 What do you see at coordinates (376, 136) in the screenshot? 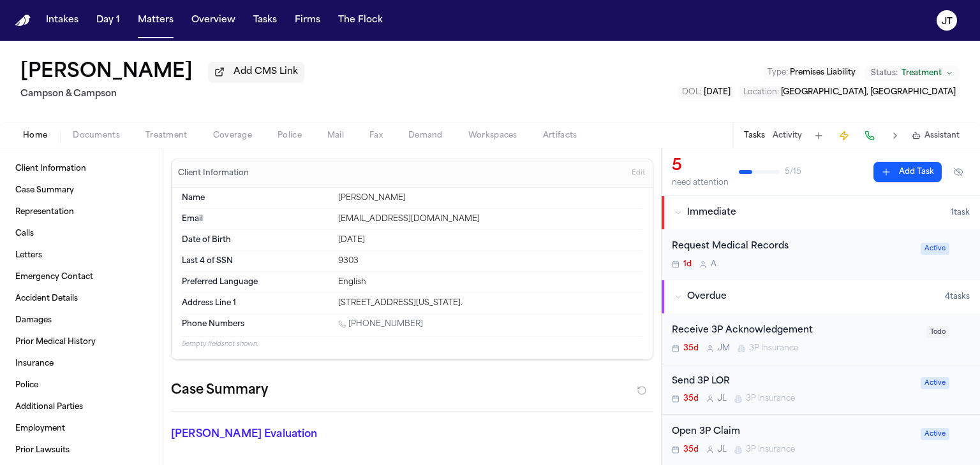
I see `span: Fax` at bounding box center [376, 136].